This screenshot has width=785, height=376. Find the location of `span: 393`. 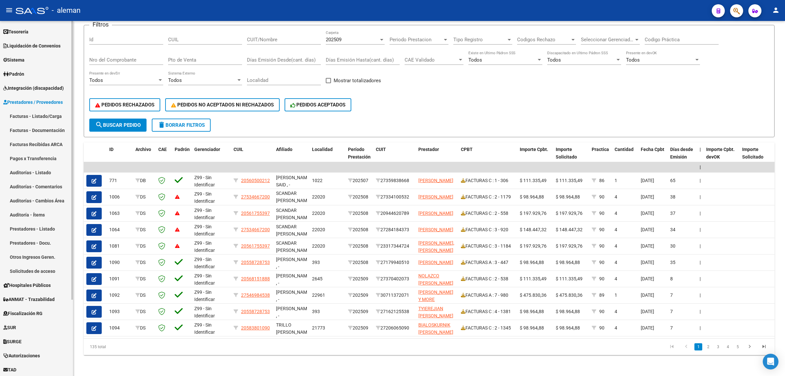

span: 393 is located at coordinates (316, 262).